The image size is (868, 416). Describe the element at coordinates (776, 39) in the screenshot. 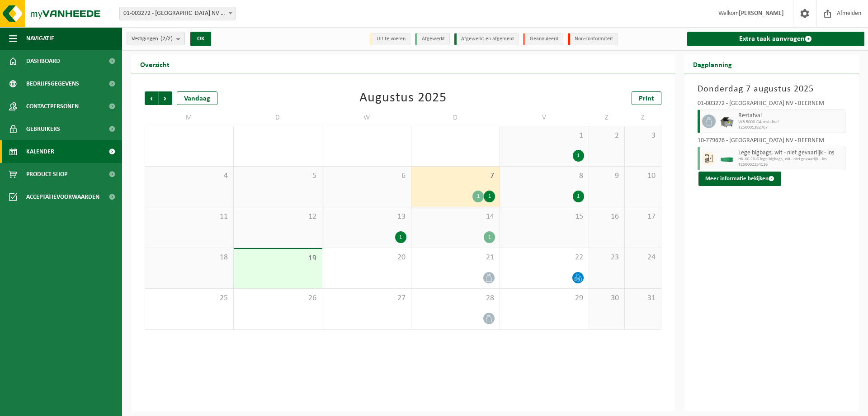

I see `a: Extra taak aanvragen` at that location.